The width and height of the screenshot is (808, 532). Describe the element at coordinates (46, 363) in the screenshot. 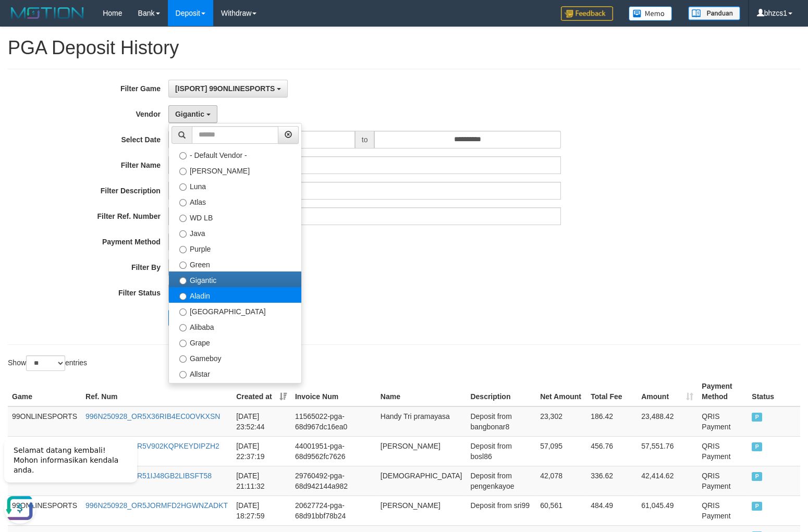

I see `select: Showentries` at that location.